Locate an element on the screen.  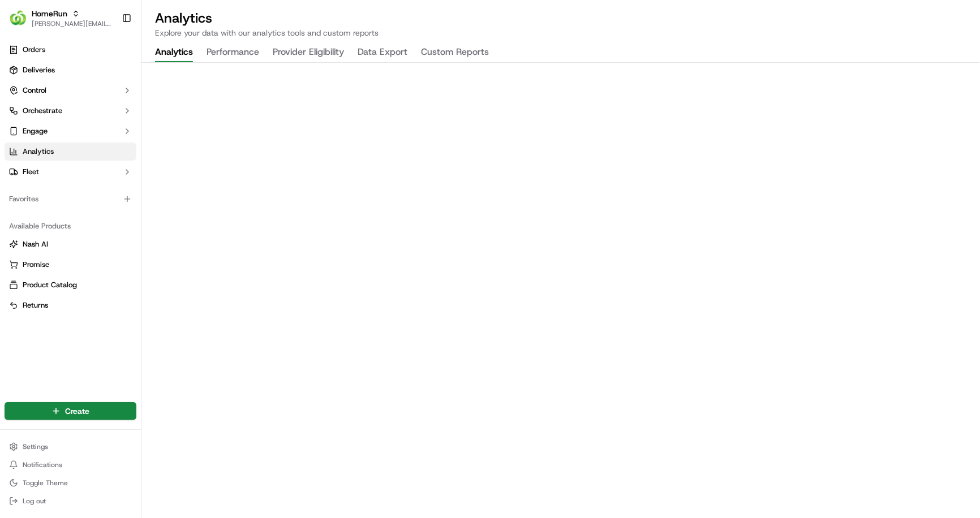
button: Notifications is located at coordinates (70, 464).